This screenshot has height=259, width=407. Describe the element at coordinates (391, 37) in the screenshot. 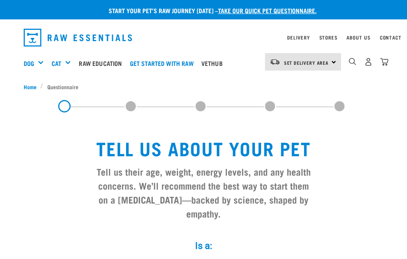

I see `a: Contact` at that location.